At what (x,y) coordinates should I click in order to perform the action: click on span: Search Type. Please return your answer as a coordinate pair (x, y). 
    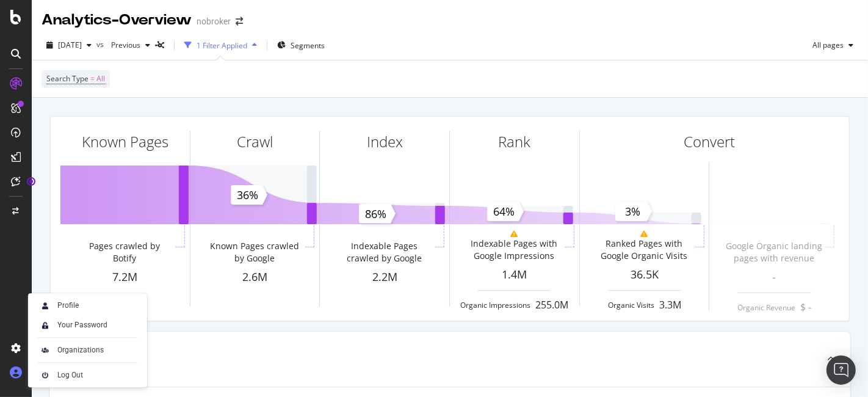
    Looking at the image, I should click on (67, 78).